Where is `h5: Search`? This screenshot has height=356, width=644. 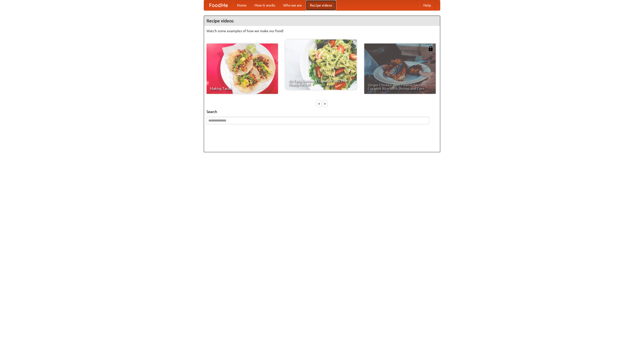 h5: Search is located at coordinates (322, 112).